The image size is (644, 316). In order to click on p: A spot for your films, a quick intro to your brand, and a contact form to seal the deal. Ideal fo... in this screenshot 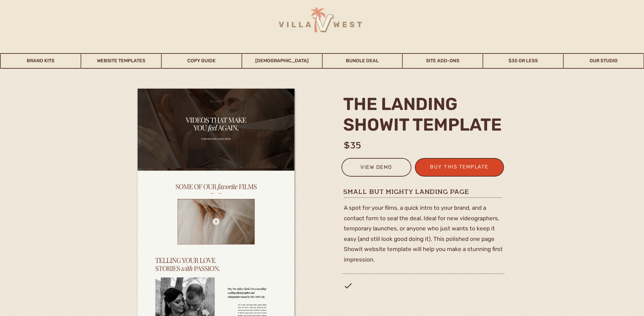, I will do `click(424, 234)`.